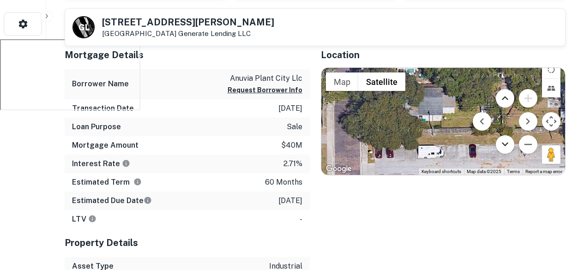 This screenshot has width=584, height=270. Describe the element at coordinates (187, 243) in the screenshot. I see `h5: Property Details` at that location.